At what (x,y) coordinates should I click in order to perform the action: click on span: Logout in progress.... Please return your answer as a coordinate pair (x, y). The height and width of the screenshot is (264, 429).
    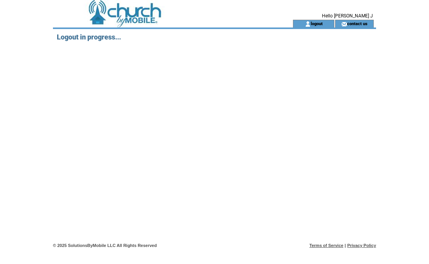
    Looking at the image, I should click on (89, 37).